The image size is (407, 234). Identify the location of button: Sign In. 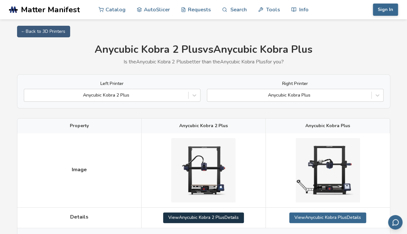
(386, 10).